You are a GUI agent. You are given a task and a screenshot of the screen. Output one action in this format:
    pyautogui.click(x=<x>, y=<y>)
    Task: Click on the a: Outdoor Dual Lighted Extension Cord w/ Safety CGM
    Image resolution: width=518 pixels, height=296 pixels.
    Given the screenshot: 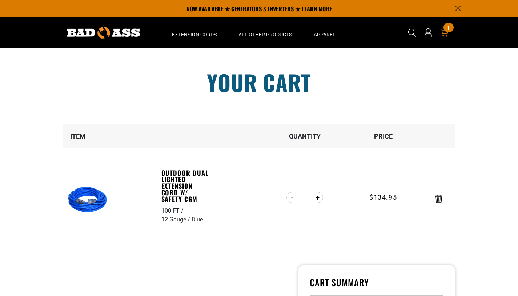 What is the action you would take?
    pyautogui.click(x=187, y=186)
    